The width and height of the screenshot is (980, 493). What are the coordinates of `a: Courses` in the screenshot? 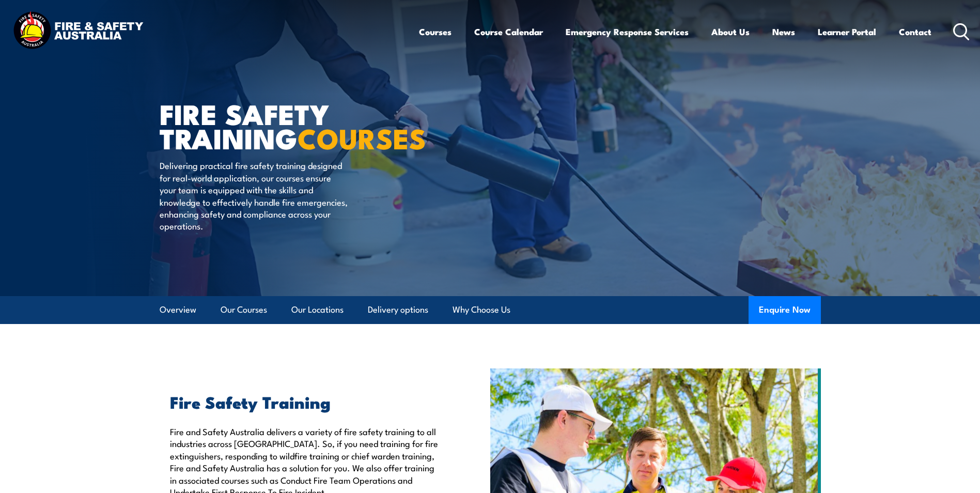 It's located at (435, 32).